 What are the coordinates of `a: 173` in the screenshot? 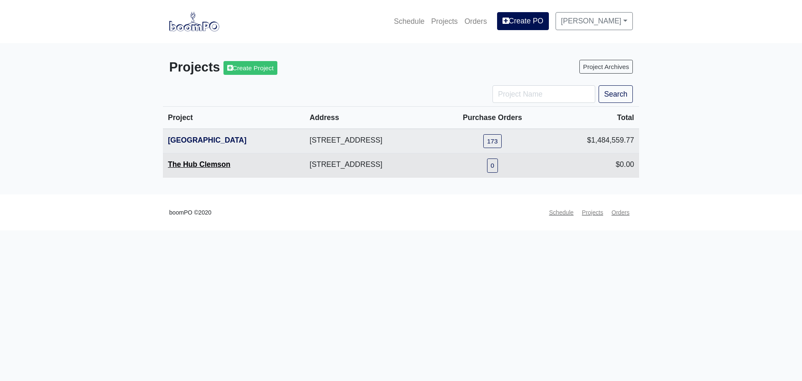 It's located at (493, 141).